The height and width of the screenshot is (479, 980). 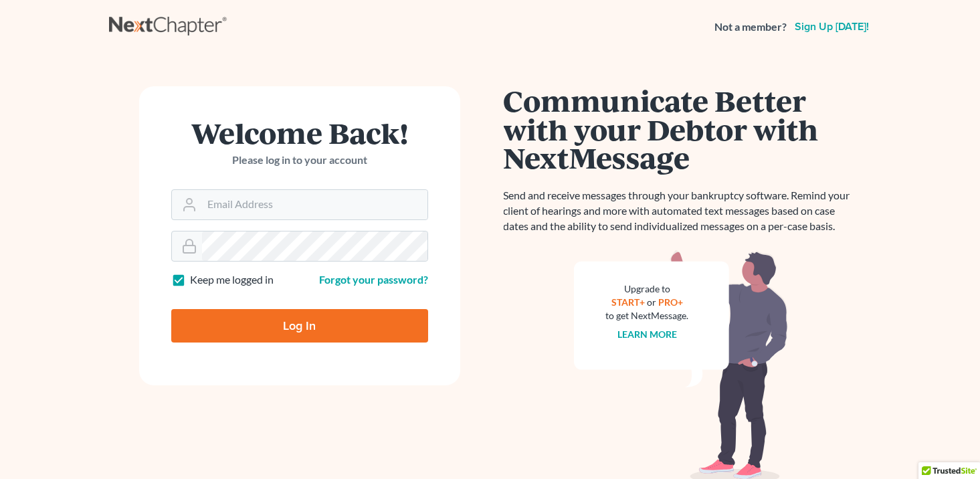 I want to click on strong: Not a member?, so click(x=751, y=27).